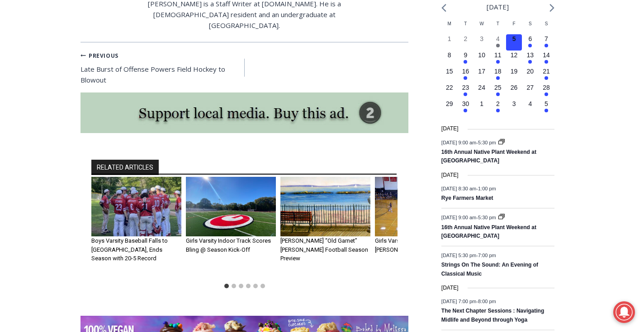 Image resolution: width=644 pixels, height=332 pixels. Describe the element at coordinates (449, 92) in the screenshot. I see `button: 22` at that location.